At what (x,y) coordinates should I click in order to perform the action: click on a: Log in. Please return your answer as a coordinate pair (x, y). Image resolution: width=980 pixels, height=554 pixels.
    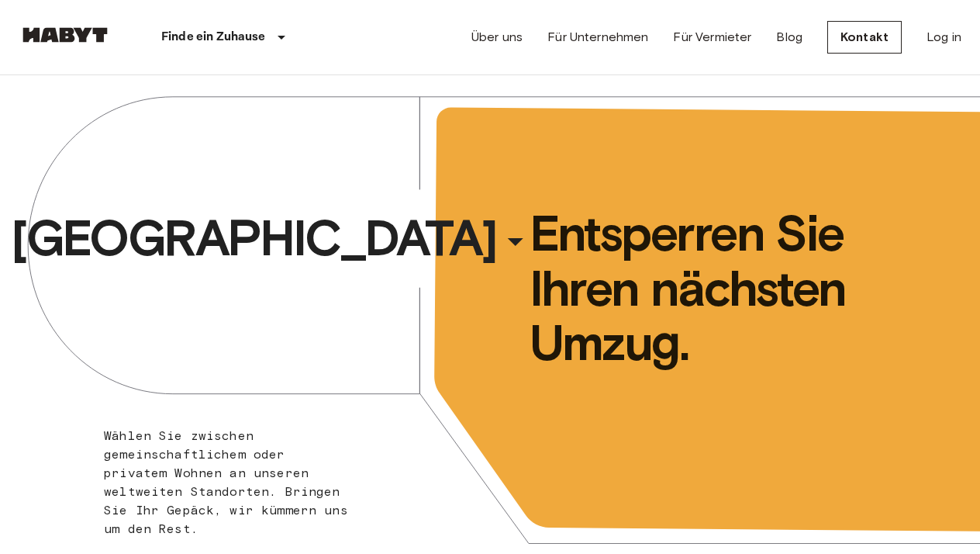
    Looking at the image, I should click on (943, 37).